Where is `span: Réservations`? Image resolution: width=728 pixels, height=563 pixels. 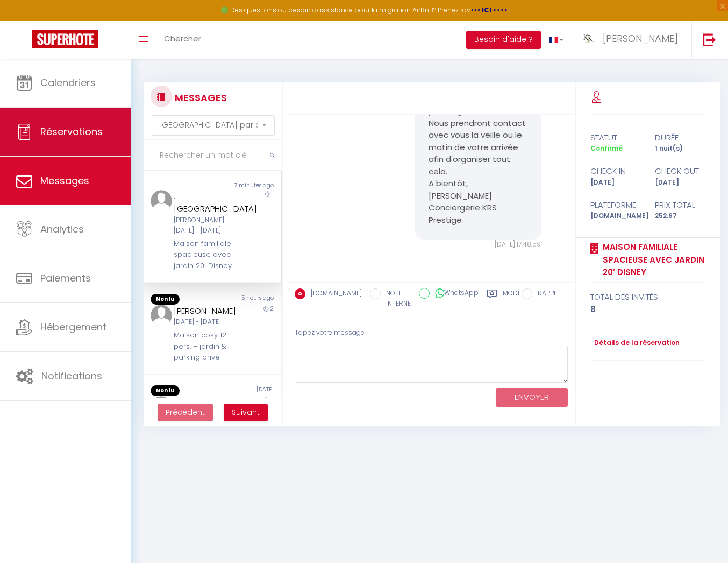 span: Réservations is located at coordinates (72, 131).